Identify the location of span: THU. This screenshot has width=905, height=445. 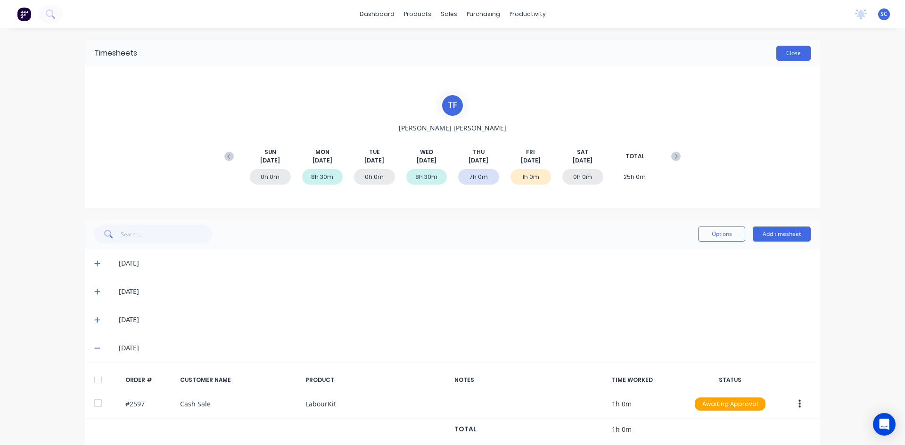
(478, 152).